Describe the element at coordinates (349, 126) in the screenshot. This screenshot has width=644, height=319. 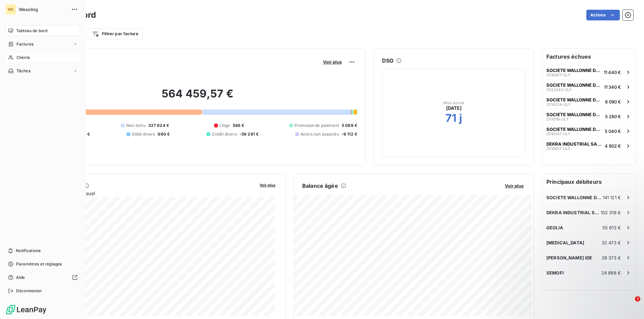
I see `span: 5 089 €` at that location.